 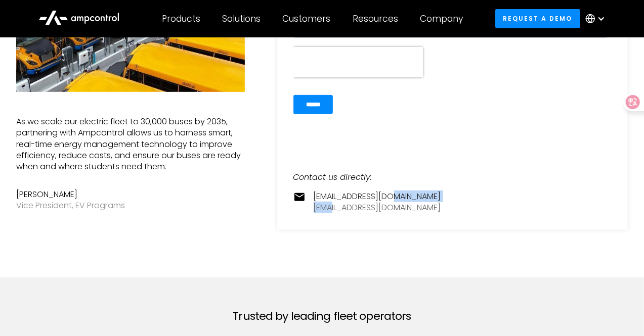 What do you see at coordinates (181, 18) in the screenshot?
I see `div: Products` at bounding box center [181, 18].